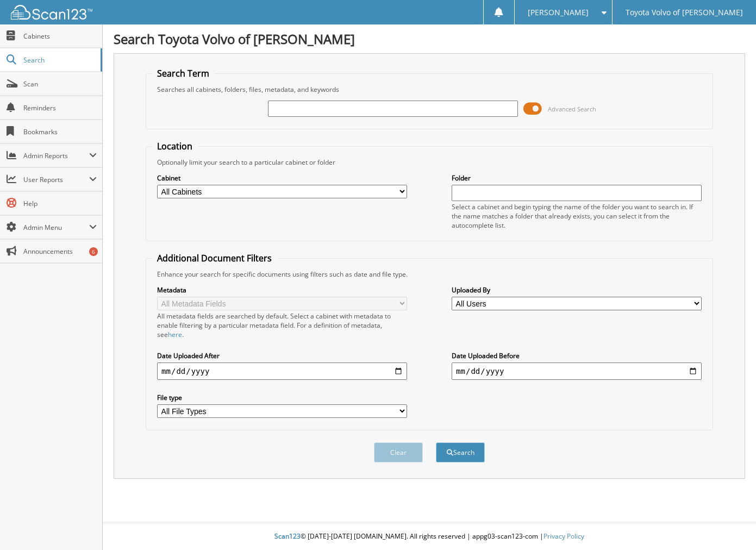 The width and height of the screenshot is (756, 550). Describe the element at coordinates (214, 258) in the screenshot. I see `legend: Additional Document Filters` at that location.